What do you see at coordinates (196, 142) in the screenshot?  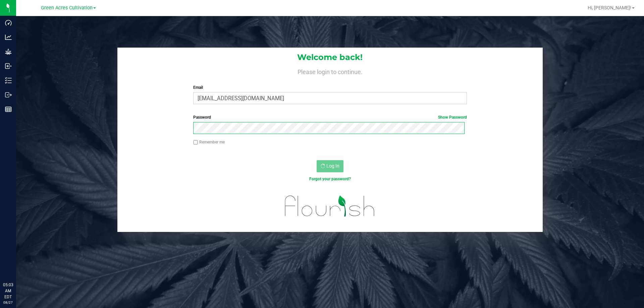 I see `input: Remember me` at bounding box center [196, 142].